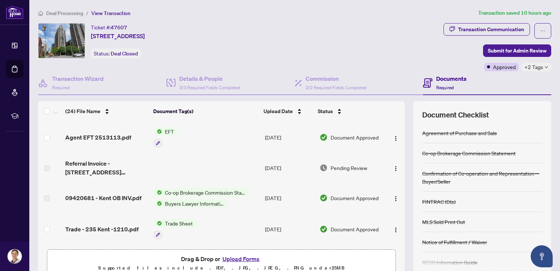 This screenshot has height=271, width=560. What do you see at coordinates (241, 258) in the screenshot?
I see `button: Upload Forms` at bounding box center [241, 258].